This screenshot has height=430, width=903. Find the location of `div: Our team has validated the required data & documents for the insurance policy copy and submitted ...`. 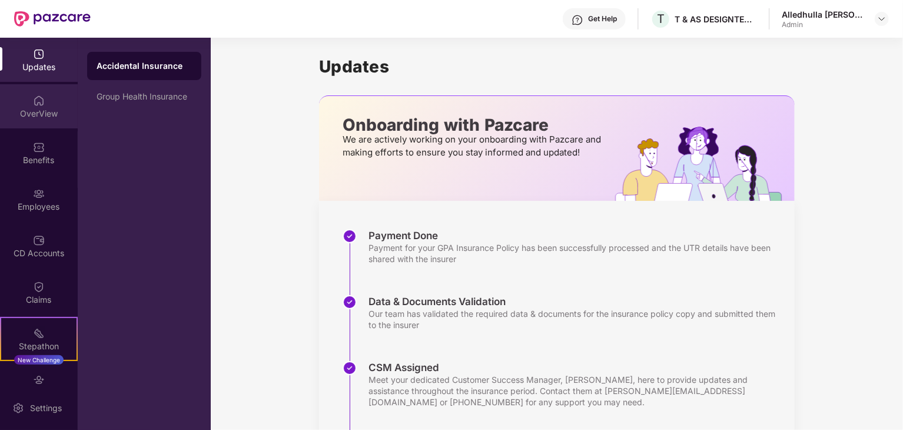

div: Our team has validated the required data & documents for the insurance policy copy and submitted ... is located at coordinates (576, 319).